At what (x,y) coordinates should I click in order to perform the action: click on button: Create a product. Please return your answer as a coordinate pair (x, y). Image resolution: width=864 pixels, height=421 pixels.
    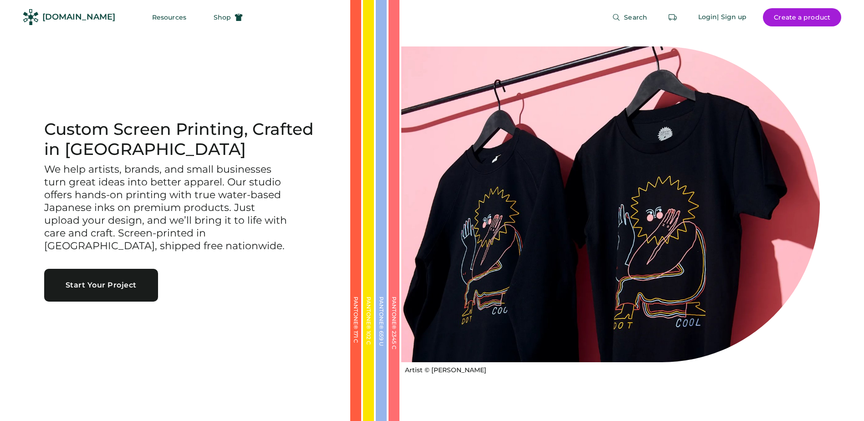
    Looking at the image, I should click on (802, 17).